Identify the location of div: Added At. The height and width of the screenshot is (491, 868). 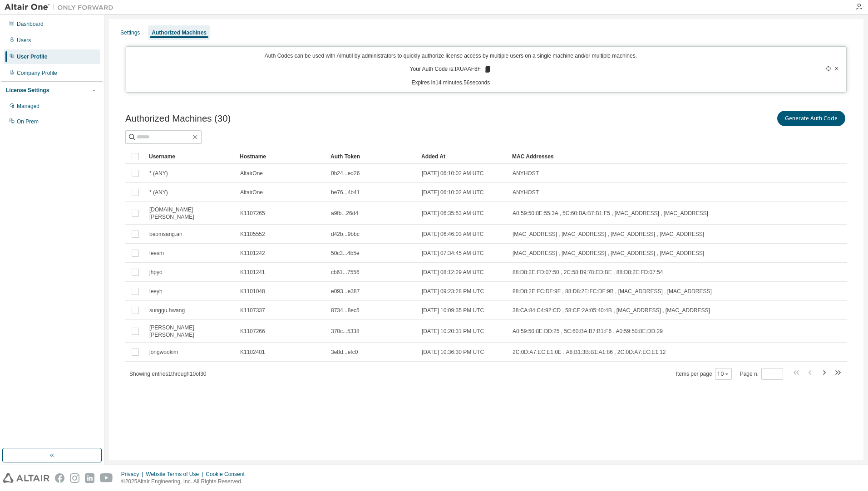
(463, 157).